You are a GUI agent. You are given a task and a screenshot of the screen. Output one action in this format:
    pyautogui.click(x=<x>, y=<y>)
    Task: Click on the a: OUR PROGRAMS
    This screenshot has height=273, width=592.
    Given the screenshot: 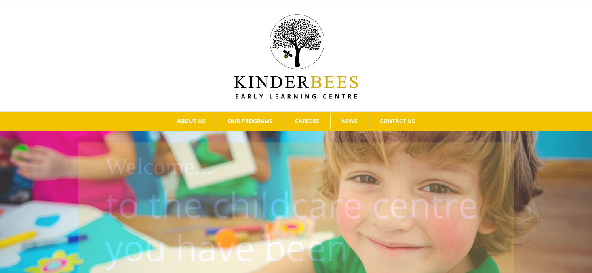 What is the action you would take?
    pyautogui.click(x=250, y=121)
    